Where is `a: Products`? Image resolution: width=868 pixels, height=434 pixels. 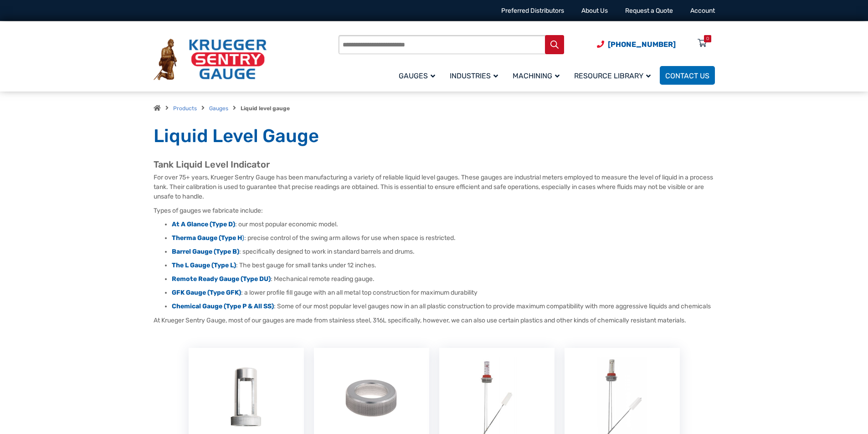 a: Products is located at coordinates (185, 108).